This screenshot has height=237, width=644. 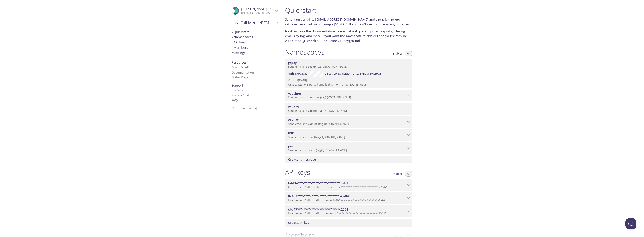 I want to click on div: Namespaces, so click(x=254, y=37).